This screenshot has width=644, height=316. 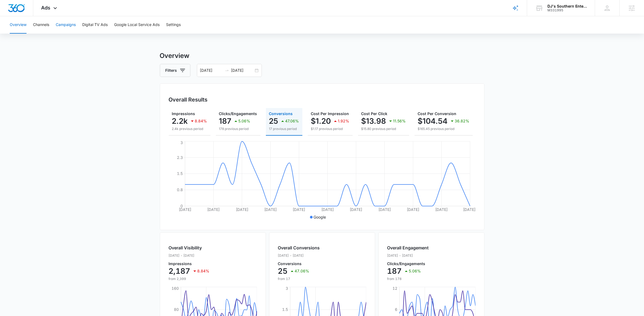 I want to click on button: Overview, so click(x=18, y=25).